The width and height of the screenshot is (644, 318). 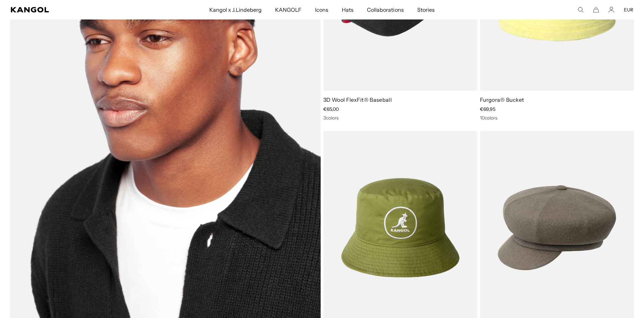 What do you see at coordinates (502, 100) in the screenshot?
I see `a: Furgora® Bucket` at bounding box center [502, 100].